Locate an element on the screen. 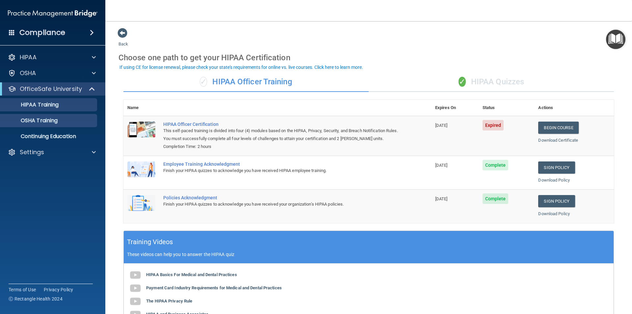 Image resolution: width=632 pixels, height=314 pixels. div: If using CE for license renewal, please check your state's requirements for online vs. live cours... is located at coordinates (241, 67).